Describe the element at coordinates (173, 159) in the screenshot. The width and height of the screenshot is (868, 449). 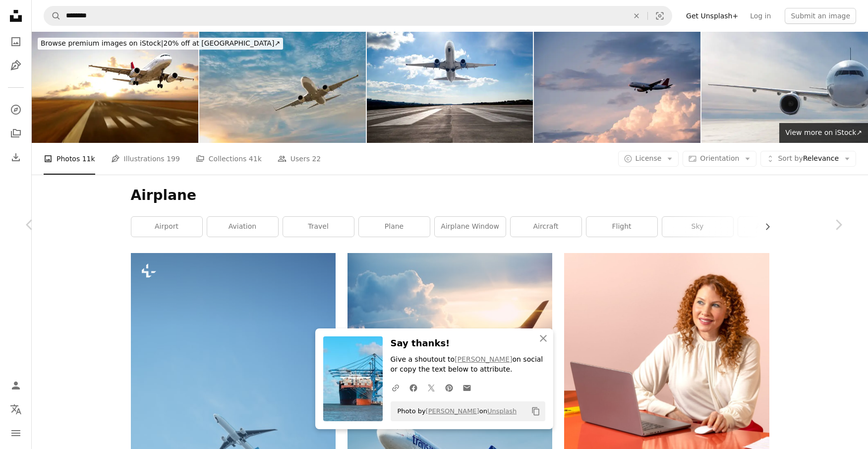
I see `span: 199` at that location.